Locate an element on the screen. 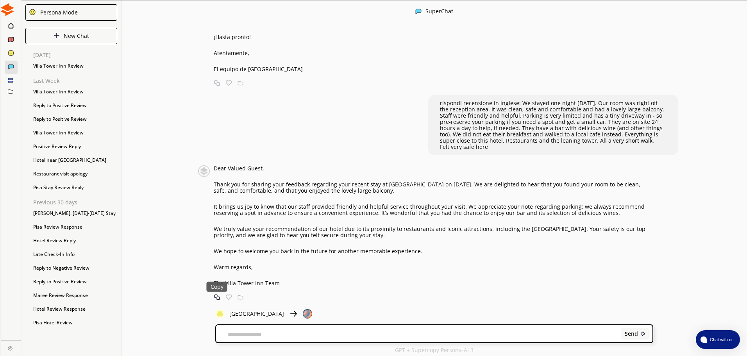 This screenshot has height=356, width=747. p: Dear Valued Guest, is located at coordinates (433, 168).